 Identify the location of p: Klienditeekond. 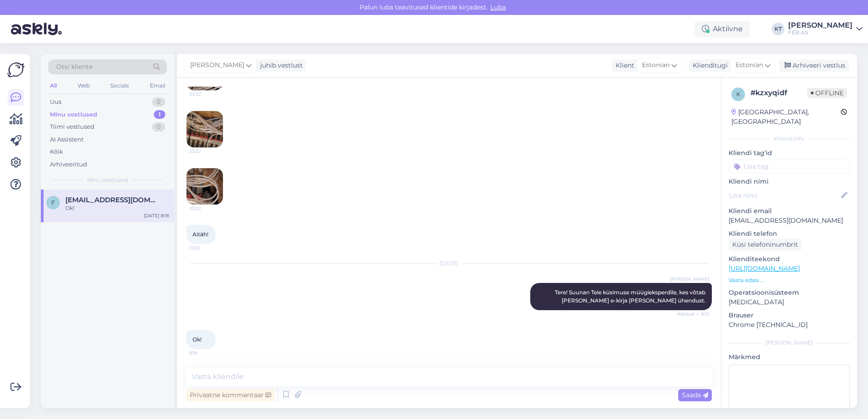
(788, 259).